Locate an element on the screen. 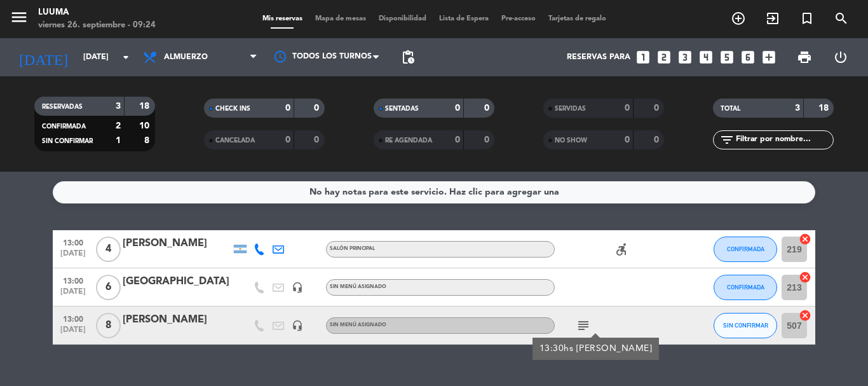 The width and height of the screenshot is (868, 386). i: arrow_drop_down is located at coordinates (126, 58).